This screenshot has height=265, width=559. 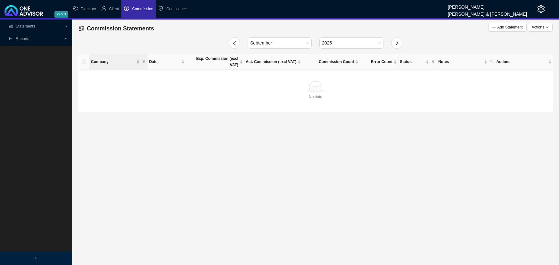 What do you see at coordinates (88, 9) in the screenshot?
I see `span: Directory` at bounding box center [88, 9].